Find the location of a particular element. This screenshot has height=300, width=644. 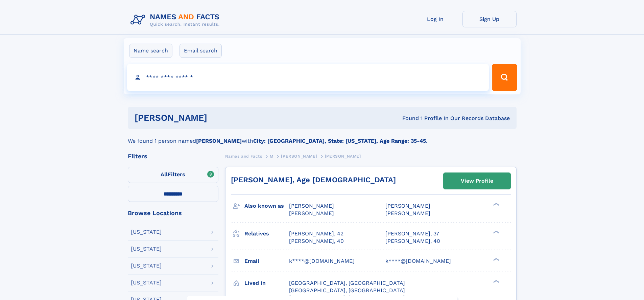

span: M is located at coordinates (271, 156).